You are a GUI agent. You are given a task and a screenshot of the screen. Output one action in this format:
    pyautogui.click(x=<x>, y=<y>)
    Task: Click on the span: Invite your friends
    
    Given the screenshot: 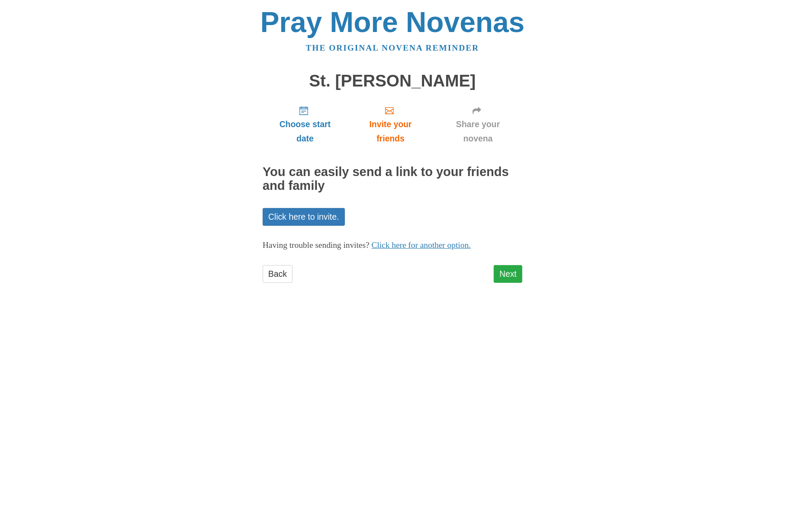 What is the action you would take?
    pyautogui.click(x=390, y=131)
    